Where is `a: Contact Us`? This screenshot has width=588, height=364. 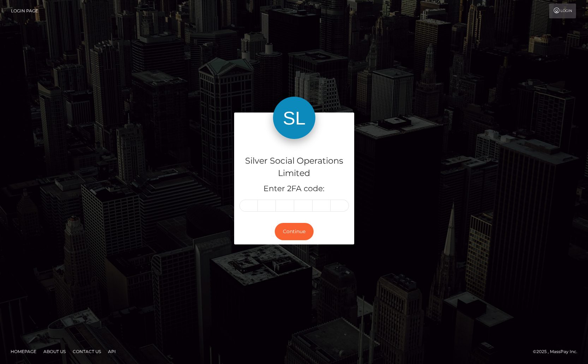 a: Contact Us is located at coordinates (87, 352).